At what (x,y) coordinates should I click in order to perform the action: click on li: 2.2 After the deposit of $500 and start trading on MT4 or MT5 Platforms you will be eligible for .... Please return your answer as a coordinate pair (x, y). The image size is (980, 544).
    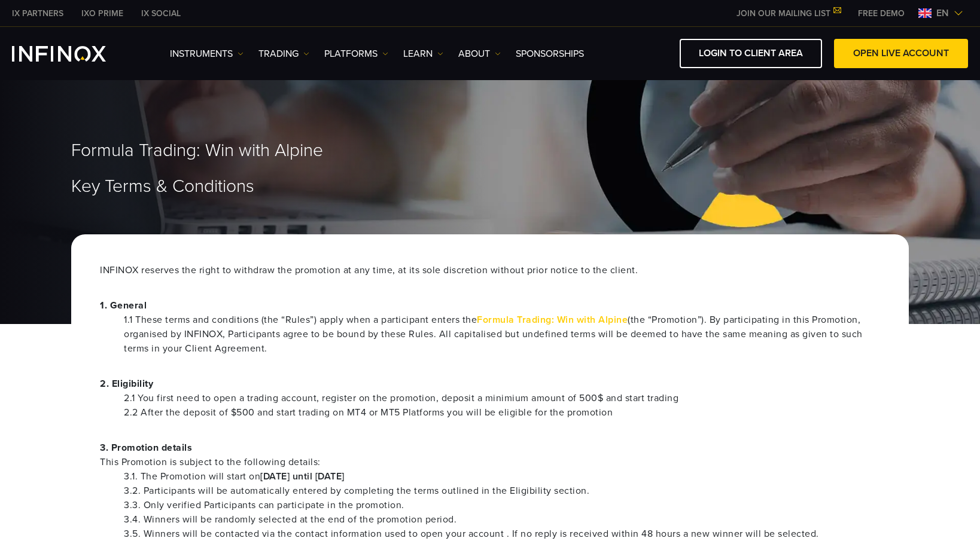
    Looking at the image, I should click on (502, 413).